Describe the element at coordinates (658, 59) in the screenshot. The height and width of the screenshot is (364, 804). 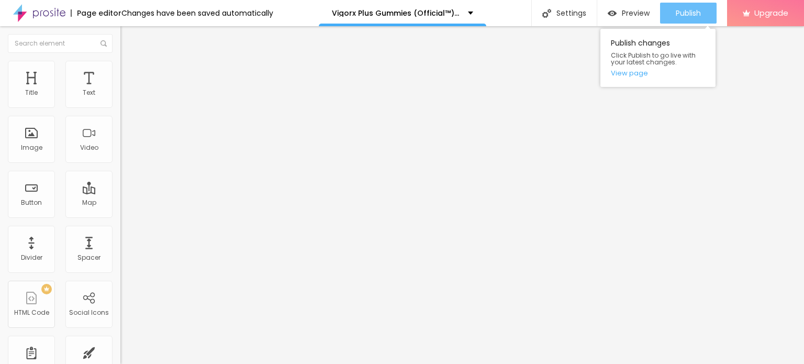
I see `span: Click Publish to go live with your latest changes.` at that location.